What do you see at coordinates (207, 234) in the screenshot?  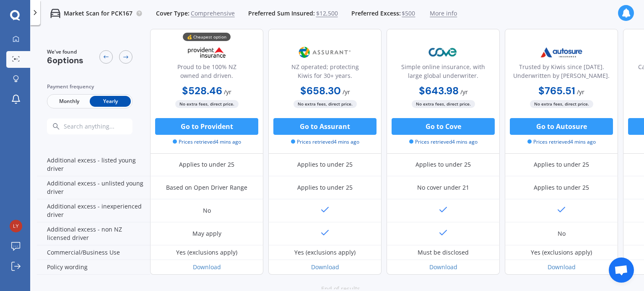 I see `div: May apply` at bounding box center [207, 234].